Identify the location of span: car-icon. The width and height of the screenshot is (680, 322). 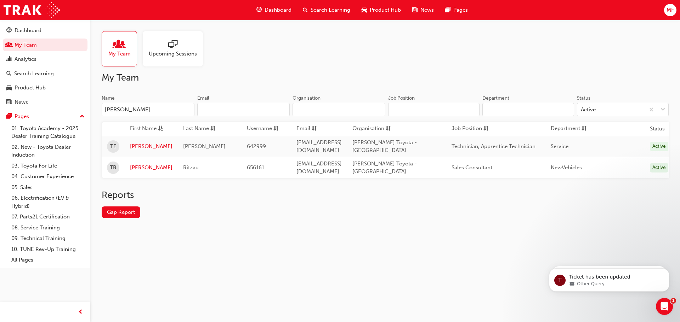
(9, 88).